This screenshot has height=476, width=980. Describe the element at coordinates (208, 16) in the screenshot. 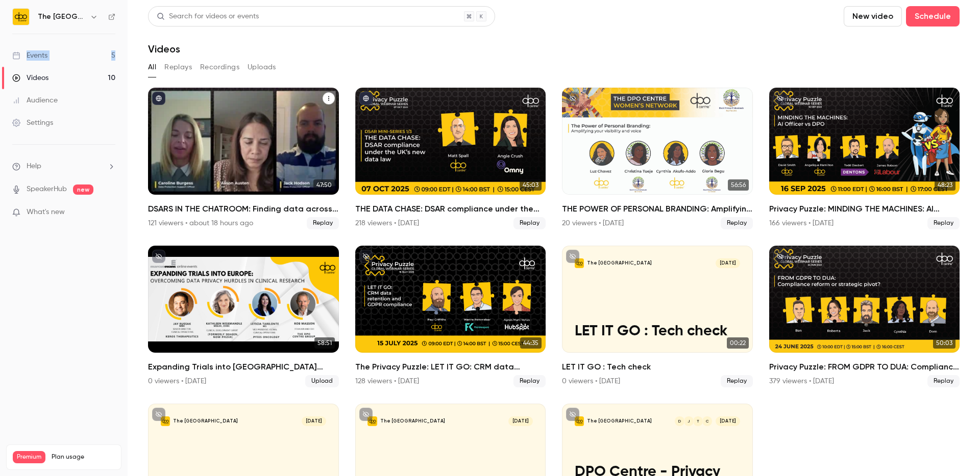

I see `div: Search for videos or events` at that location.